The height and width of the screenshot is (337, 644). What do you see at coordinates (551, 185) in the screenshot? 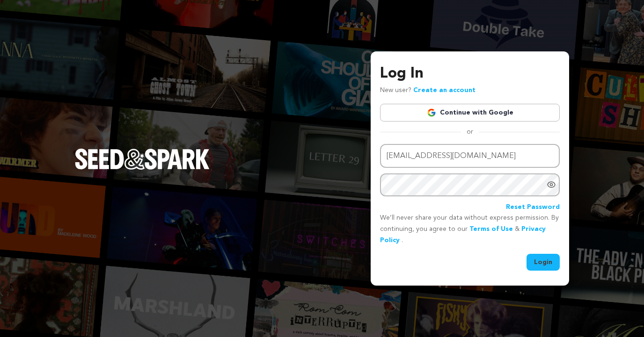
I see `a: Show password as plain text. Warning: this will display your password on the screen.` at bounding box center [551, 185].